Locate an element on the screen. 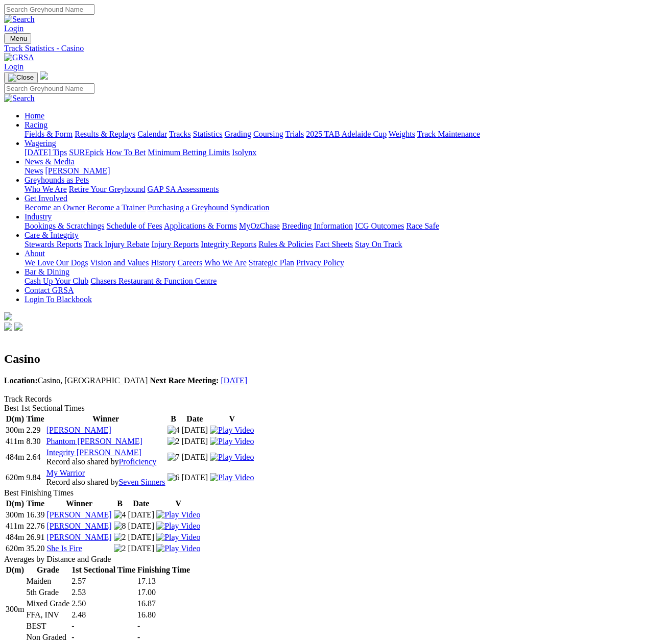  img: GRSA is located at coordinates (19, 58).